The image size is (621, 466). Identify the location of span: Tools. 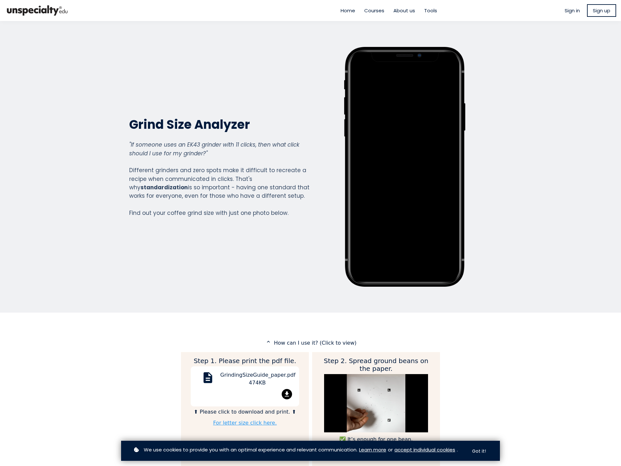
(430, 10).